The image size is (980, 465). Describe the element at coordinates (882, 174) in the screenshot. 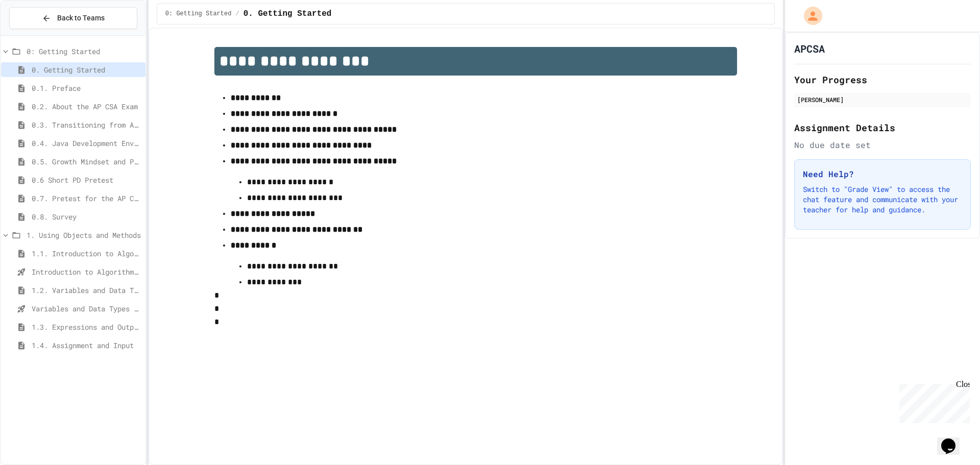

I see `h3: Need Help?` at that location.